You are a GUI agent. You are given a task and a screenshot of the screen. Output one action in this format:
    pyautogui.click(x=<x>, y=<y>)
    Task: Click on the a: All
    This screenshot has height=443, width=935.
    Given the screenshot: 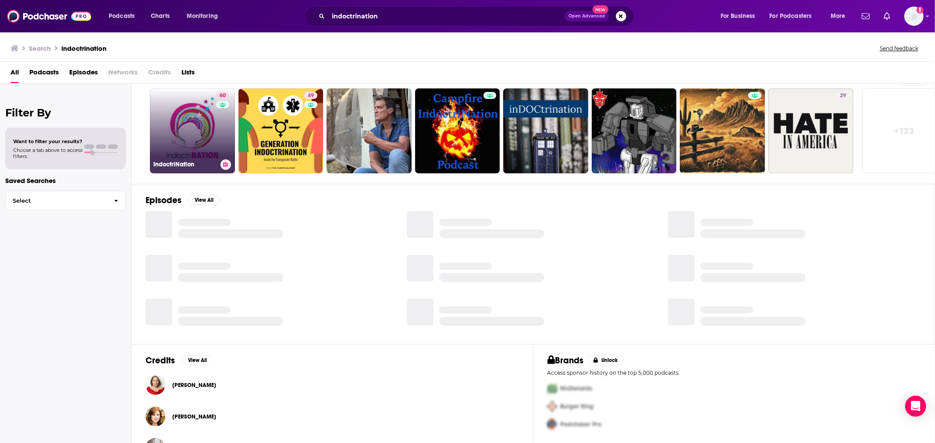 What is the action you would take?
    pyautogui.click(x=14, y=74)
    